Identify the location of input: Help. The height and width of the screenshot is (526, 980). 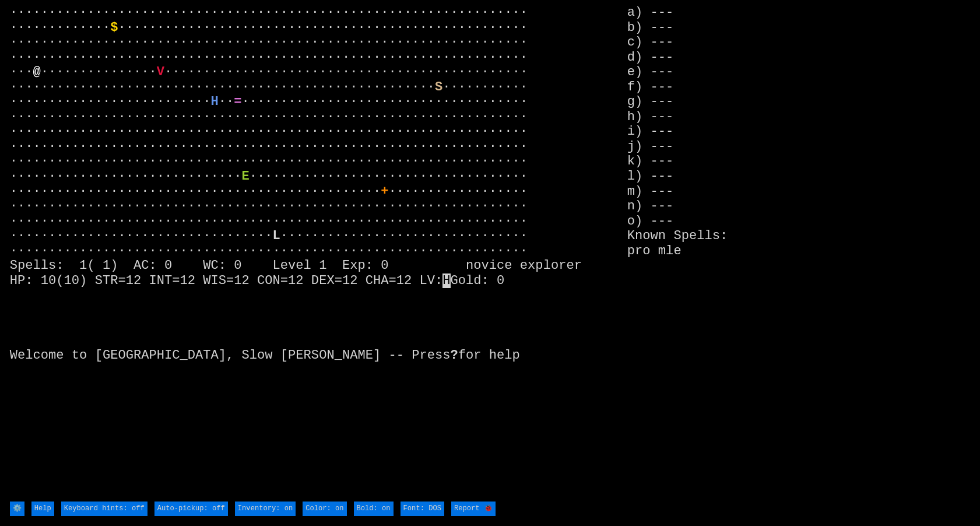
(43, 509).